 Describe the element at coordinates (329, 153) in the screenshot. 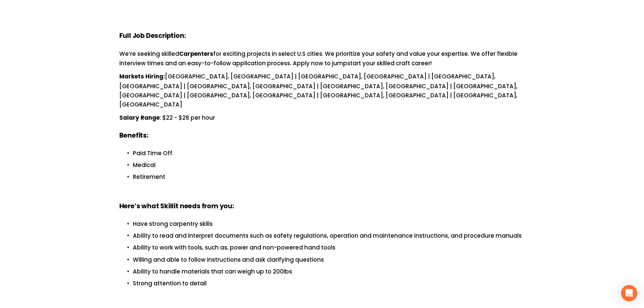

I see `p: Paid Time Off` at that location.